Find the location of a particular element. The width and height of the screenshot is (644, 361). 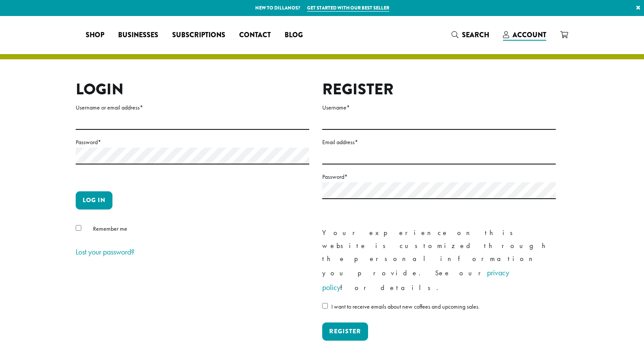

span: Shop is located at coordinates (95, 35).